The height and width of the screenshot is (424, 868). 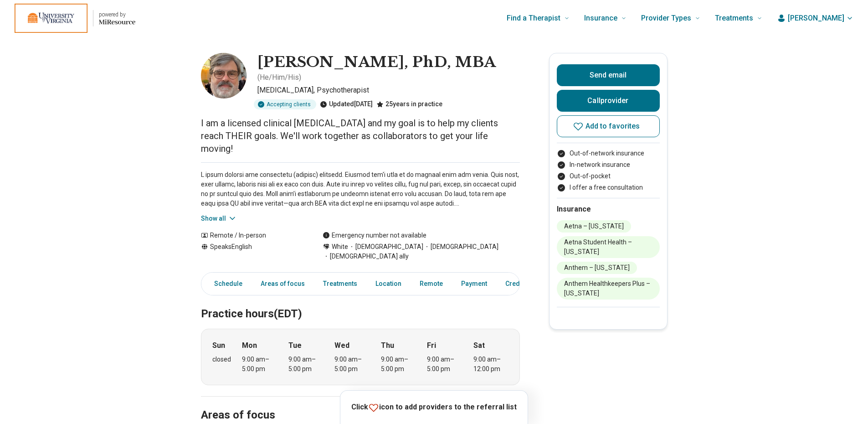 I want to click on button: Send email, so click(x=608, y=76).